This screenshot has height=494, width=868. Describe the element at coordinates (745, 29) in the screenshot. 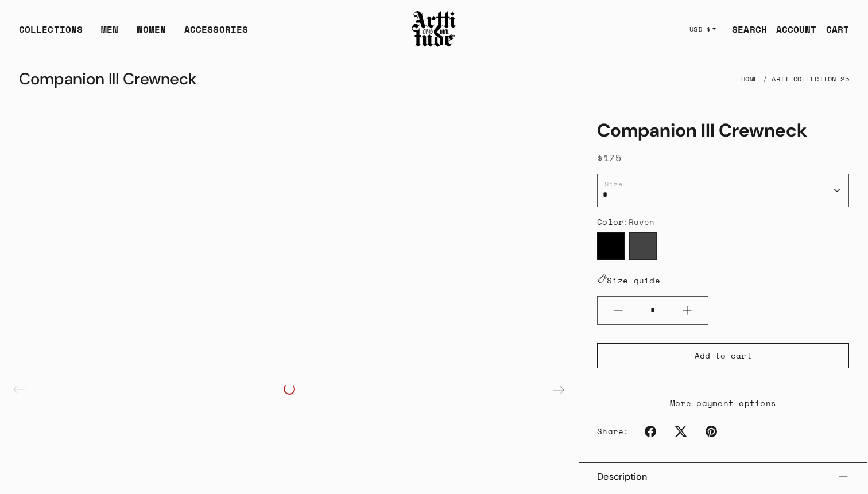

I see `a: SEARCH` at that location.